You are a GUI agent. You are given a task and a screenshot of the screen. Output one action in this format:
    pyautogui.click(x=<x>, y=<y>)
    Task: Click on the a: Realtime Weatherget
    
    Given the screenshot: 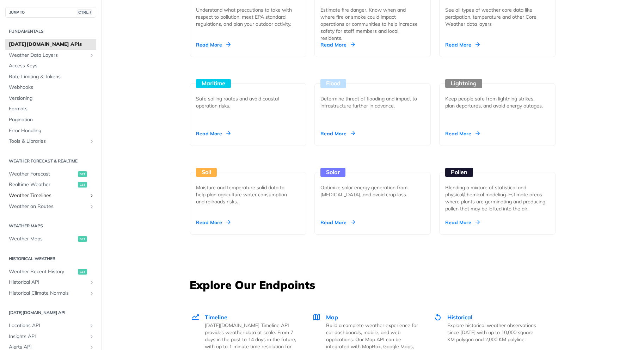 What is the action you would take?
    pyautogui.click(x=51, y=184)
    